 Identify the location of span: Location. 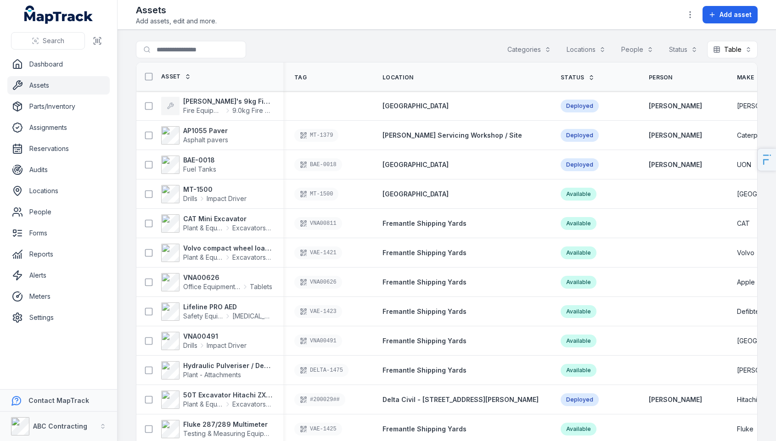
(398, 78).